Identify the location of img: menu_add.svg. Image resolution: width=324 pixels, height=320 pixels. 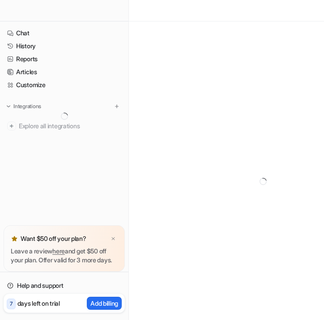
(117, 106).